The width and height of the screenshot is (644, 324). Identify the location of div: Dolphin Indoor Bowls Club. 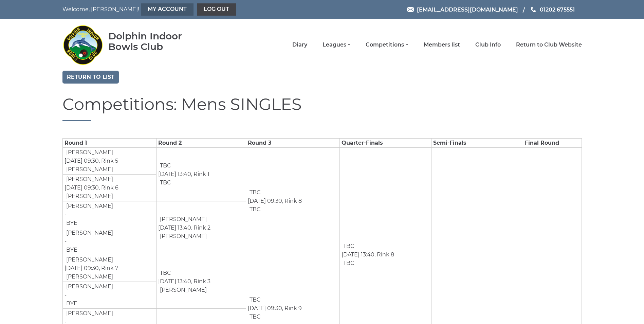
(156, 42).